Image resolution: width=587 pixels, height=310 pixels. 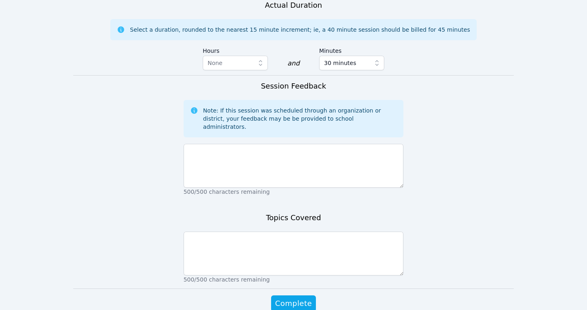 I want to click on span: Complete, so click(x=293, y=304).